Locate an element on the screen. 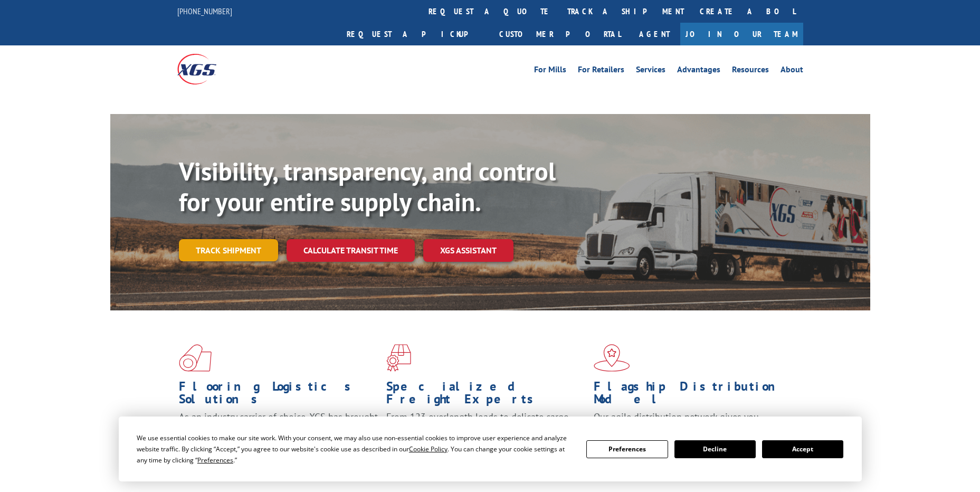 The width and height of the screenshot is (980, 492). p: From 123 overlength loads to delicate cargo, our experienced staff knows the best way to move you... is located at coordinates (486, 434).